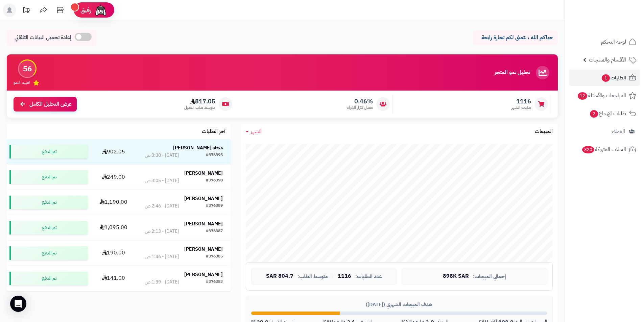 This screenshot has height=322, width=644. I want to click on td: 902.05, so click(114, 152).